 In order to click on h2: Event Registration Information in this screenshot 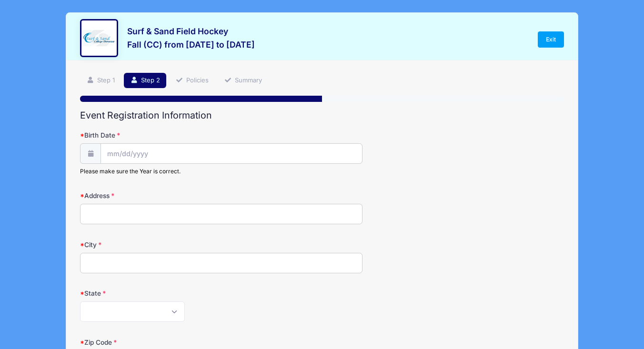, I will do `click(322, 115)`.